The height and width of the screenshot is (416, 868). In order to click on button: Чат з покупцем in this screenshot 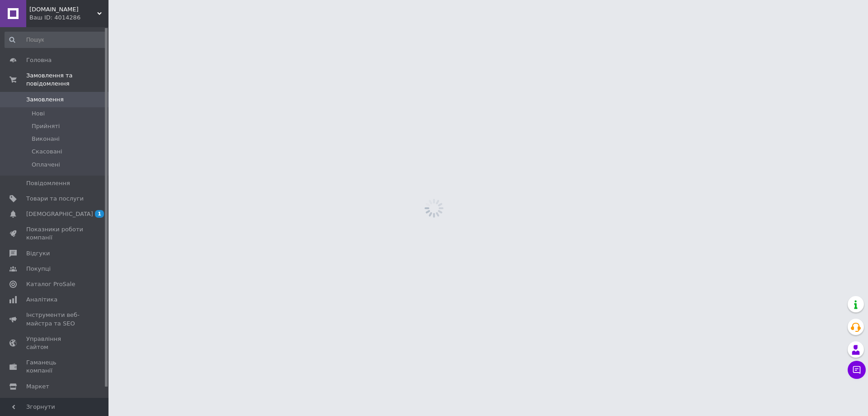, I will do `click(857, 370)`.